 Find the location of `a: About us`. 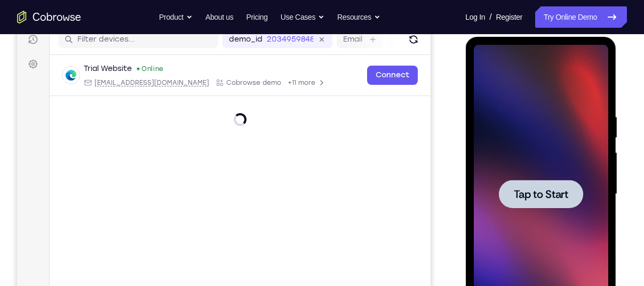

a: About us is located at coordinates (219, 17).